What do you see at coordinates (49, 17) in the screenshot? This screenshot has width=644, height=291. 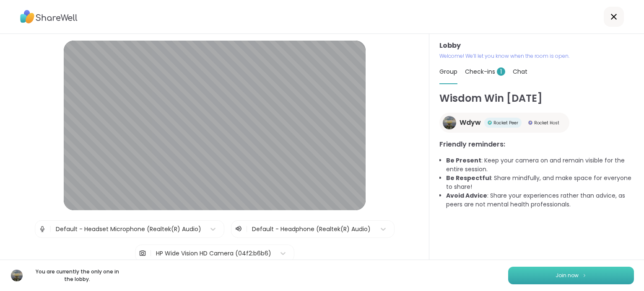 I see `img: ShareWell Logo` at bounding box center [49, 17].